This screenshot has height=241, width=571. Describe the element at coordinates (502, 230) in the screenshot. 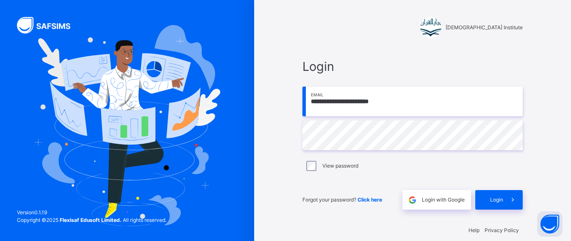

I see `a: Privacy Policy` at that location.